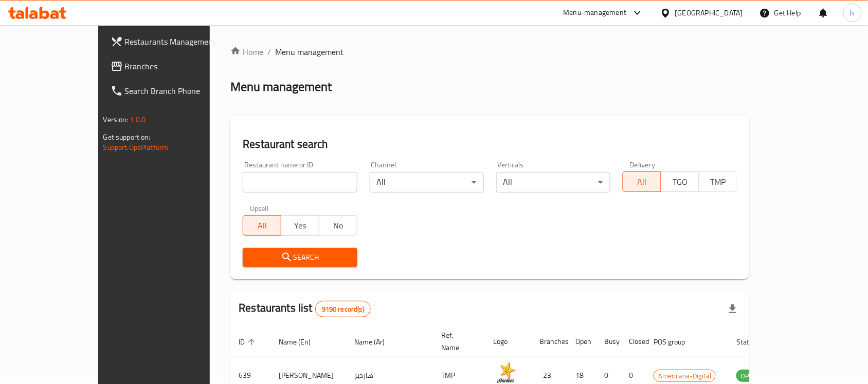 The height and width of the screenshot is (384, 868). Describe the element at coordinates (733, 309) in the screenshot. I see `div: Export file` at that location.